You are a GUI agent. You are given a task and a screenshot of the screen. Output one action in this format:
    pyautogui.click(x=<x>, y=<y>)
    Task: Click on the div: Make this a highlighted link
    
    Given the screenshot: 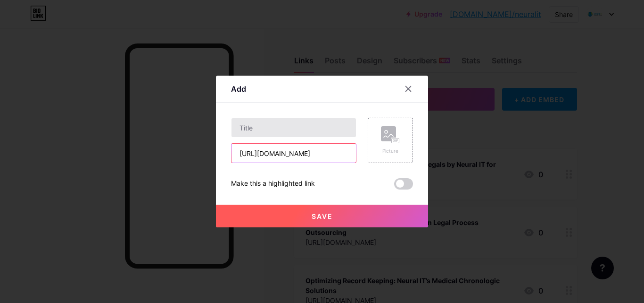 What is the action you would take?
    pyautogui.click(x=273, y=184)
    